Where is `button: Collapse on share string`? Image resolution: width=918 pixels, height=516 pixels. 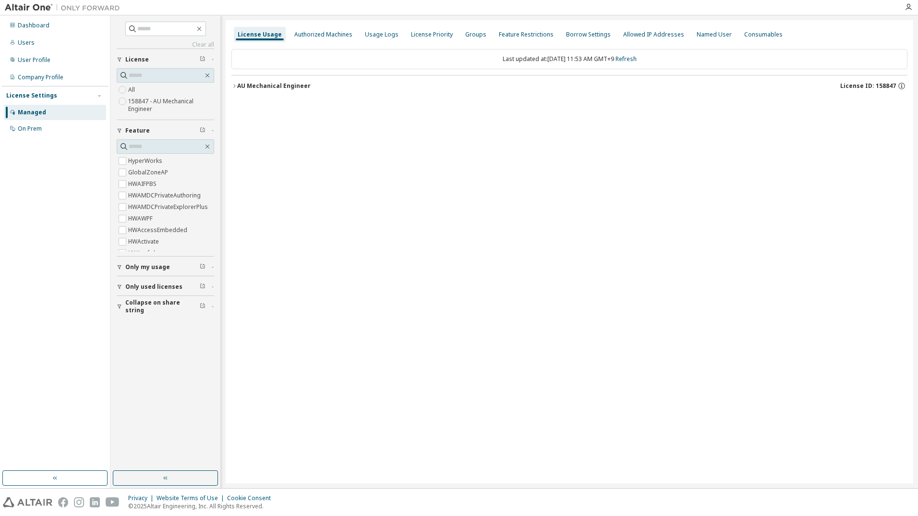 button: Collapse on share string is located at coordinates (165, 306).